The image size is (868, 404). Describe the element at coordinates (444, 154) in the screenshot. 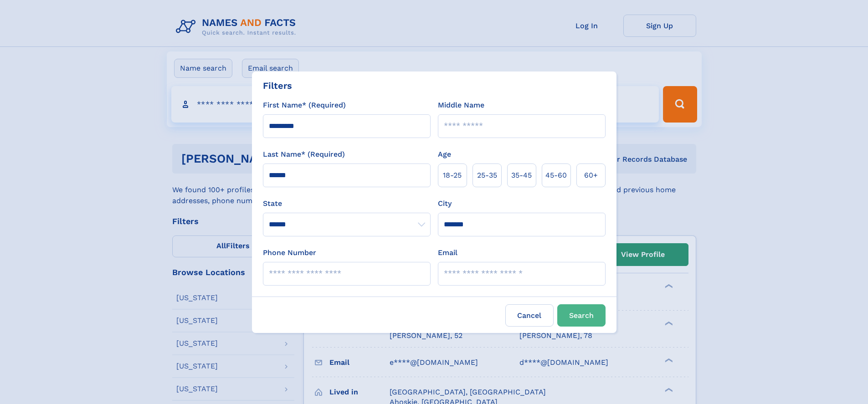

I see `label: Age` at that location.